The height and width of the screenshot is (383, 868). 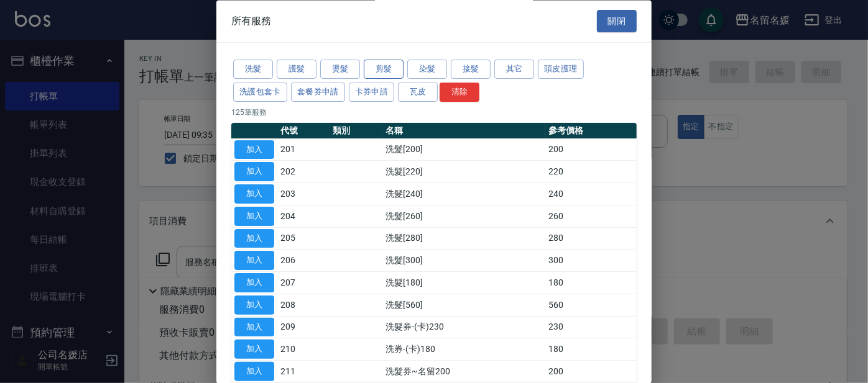 What do you see at coordinates (303, 328) in the screenshot?
I see `td: 209` at bounding box center [303, 328].